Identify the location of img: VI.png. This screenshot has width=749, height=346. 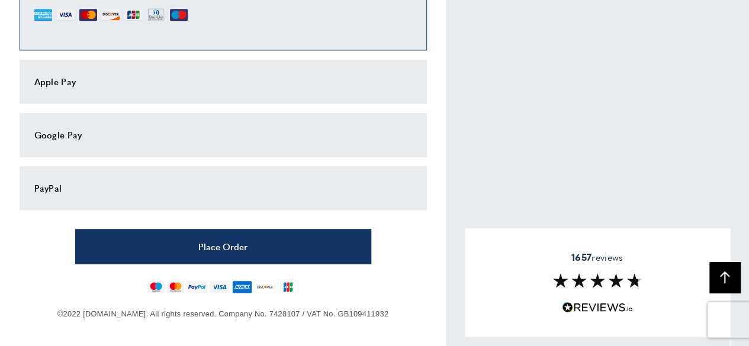
(66, 15).